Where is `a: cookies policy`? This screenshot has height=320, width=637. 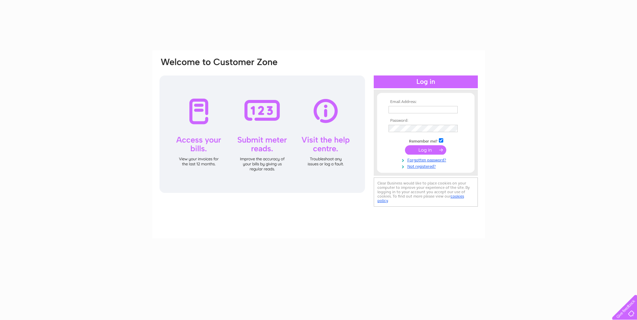
a: cookies policy is located at coordinates (421, 198).